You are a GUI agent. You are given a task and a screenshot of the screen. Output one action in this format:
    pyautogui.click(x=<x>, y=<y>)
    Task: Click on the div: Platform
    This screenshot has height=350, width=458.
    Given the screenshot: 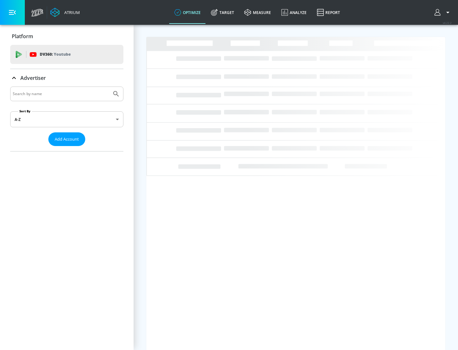 What is the action you would take?
    pyautogui.click(x=67, y=36)
    